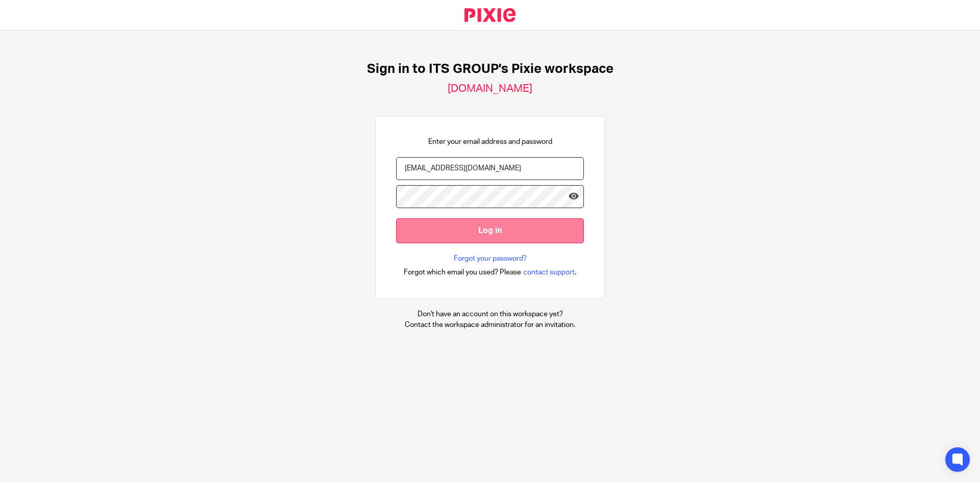 Image resolution: width=980 pixels, height=482 pixels. I want to click on p: Don't have an account on this workspace yet?, so click(490, 314).